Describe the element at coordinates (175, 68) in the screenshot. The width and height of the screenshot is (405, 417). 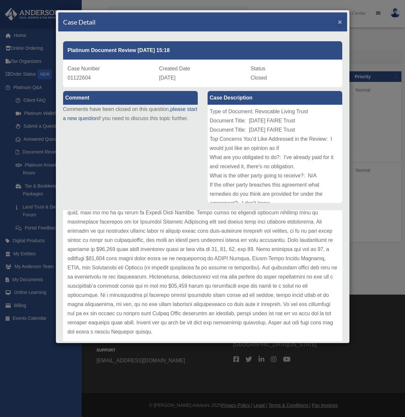
I see `span: Created Date` at that location.